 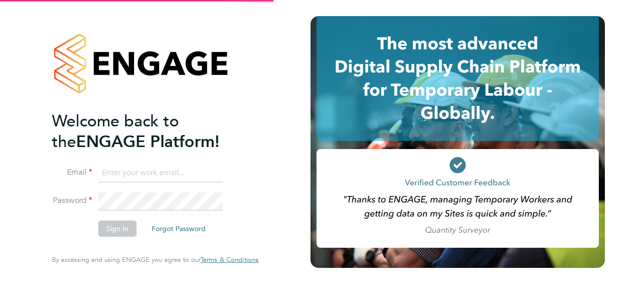 I want to click on button: Forgot Password, so click(x=179, y=229).